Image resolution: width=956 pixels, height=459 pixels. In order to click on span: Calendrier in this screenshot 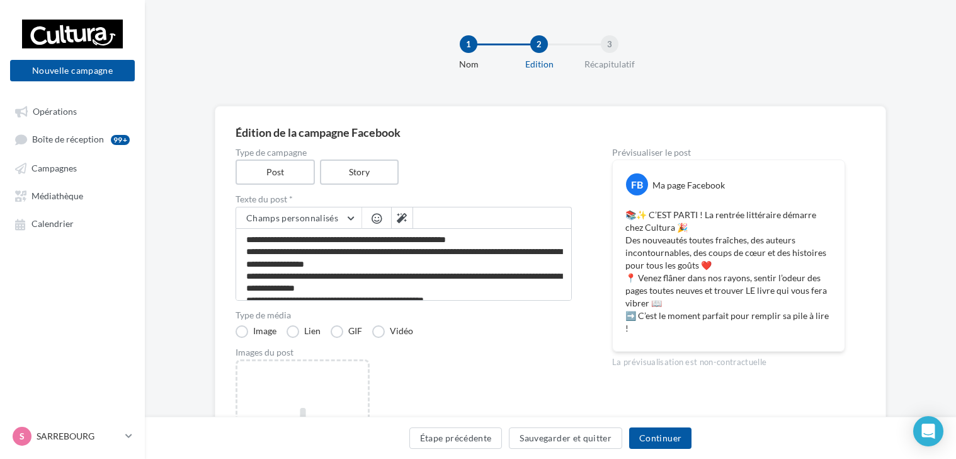, I will do `click(52, 224)`.